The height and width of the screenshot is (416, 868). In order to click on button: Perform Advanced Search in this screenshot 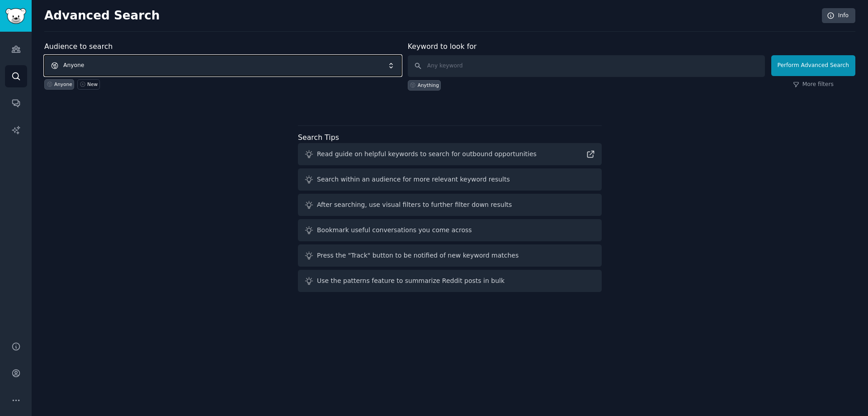, I will do `click(813, 66)`.